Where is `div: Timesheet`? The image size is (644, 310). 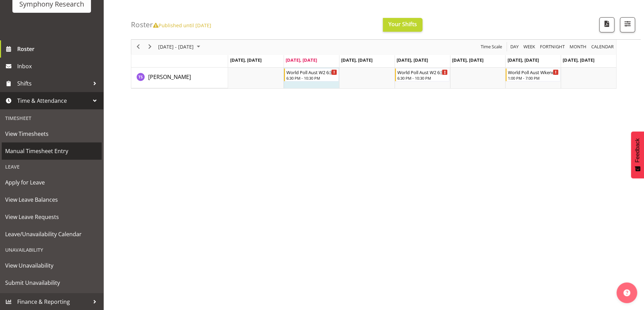 div: Timesheet is located at coordinates (51, 118).